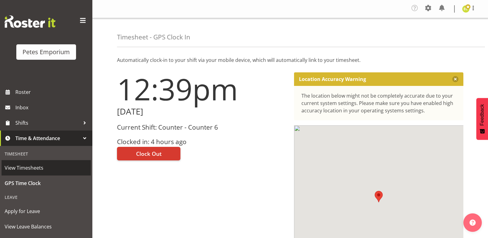 This screenshot has width=488, height=238. What do you see at coordinates (46, 197) in the screenshot?
I see `div: Leave` at bounding box center [46, 197].